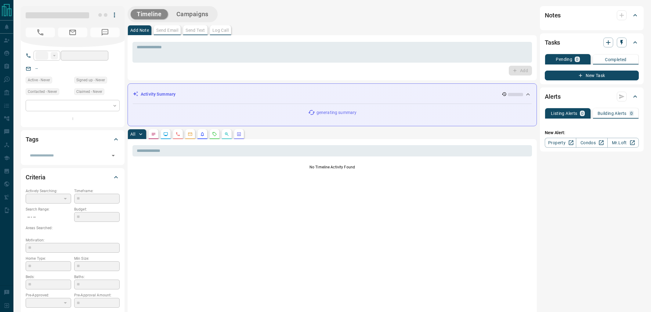  Describe the element at coordinates (332, 94) in the screenshot. I see `div: Activity Summary` at that location.